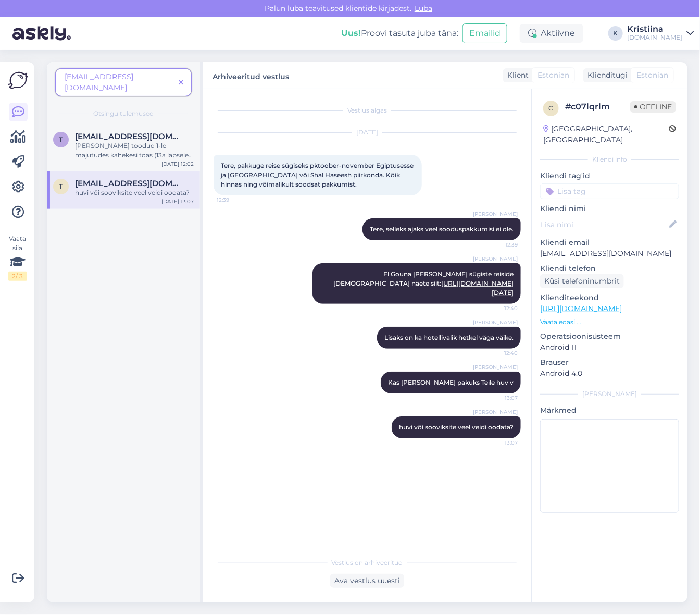 This screenshot has height=615, width=700. I want to click on div: Vestlus algas, so click(367, 110).